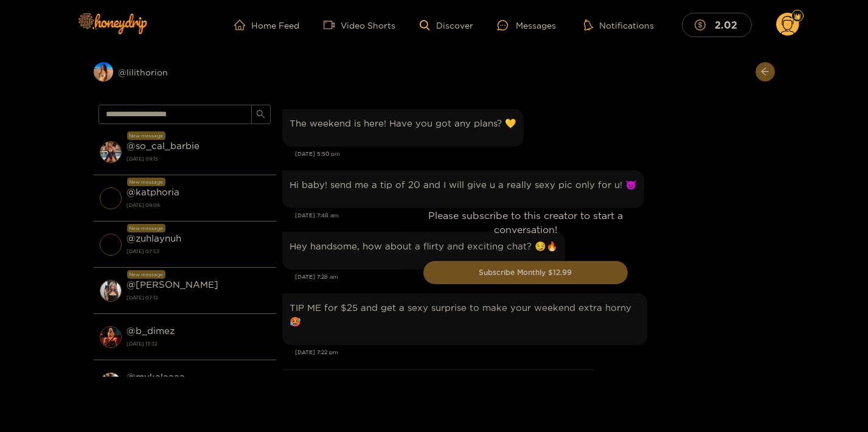 The image size is (868, 432). Describe the element at coordinates (267, 25) in the screenshot. I see `a: Home Feed` at that location.